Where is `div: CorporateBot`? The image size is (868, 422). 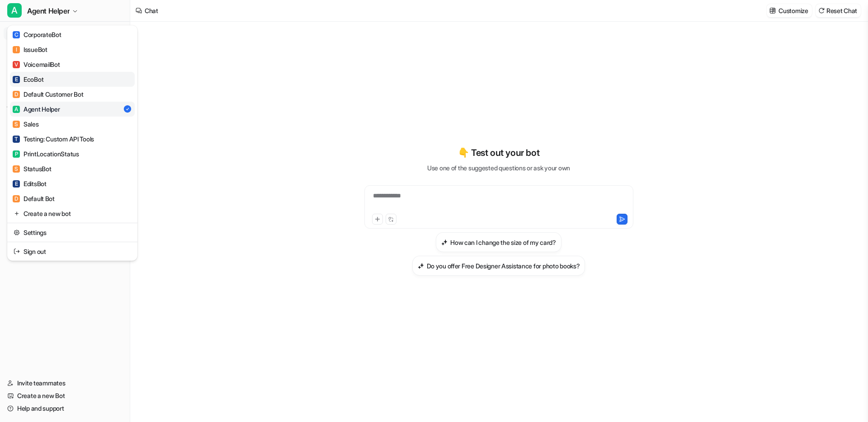
div: CorporateBot is located at coordinates (37, 34).